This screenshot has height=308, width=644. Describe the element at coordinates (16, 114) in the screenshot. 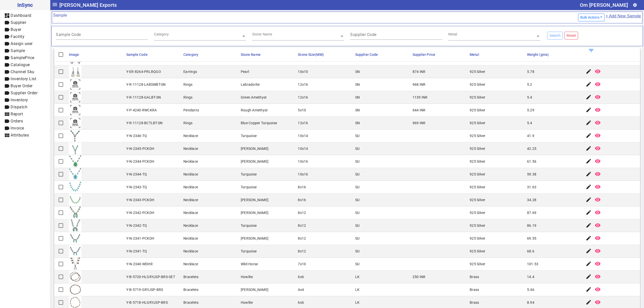

I see `span: Report` at that location.